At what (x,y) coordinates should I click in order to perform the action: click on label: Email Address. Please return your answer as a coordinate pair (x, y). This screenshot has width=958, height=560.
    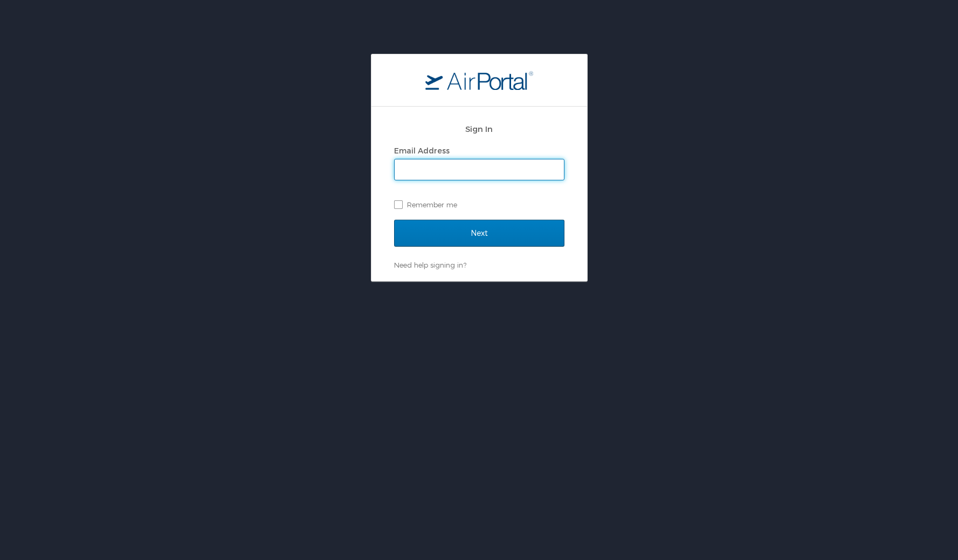
    Looking at the image, I should click on (421, 150).